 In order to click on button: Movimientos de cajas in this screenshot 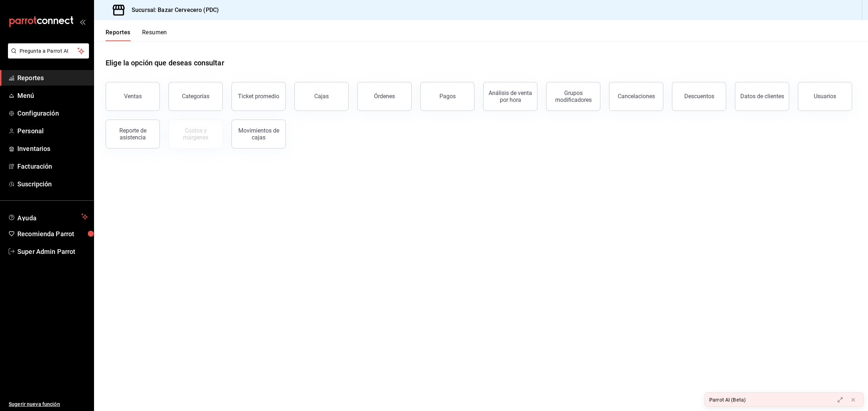, I will do `click(259, 134)`.